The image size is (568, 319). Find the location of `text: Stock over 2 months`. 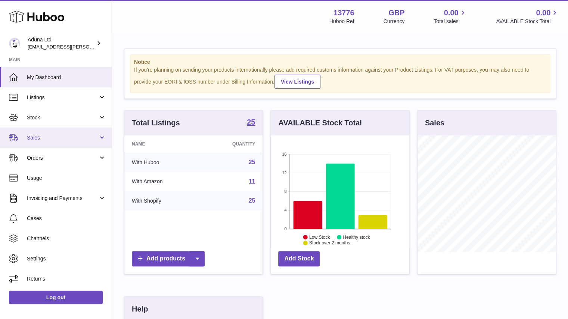

text: Stock over 2 months is located at coordinates (329, 243).